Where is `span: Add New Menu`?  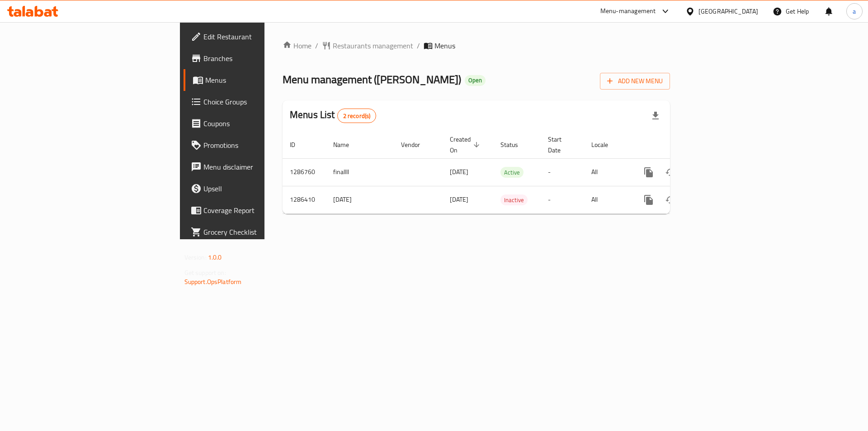 span: Add New Menu is located at coordinates (635, 81).